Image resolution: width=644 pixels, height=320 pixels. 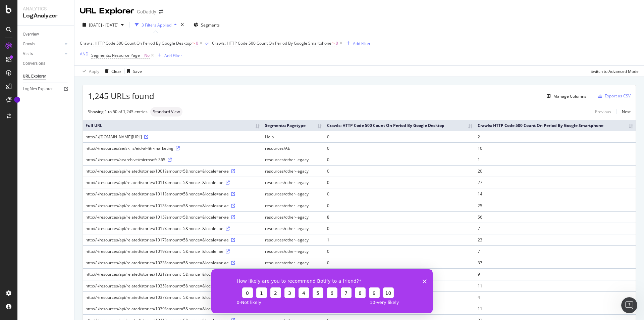 What do you see at coordinates (555, 194) in the screenshot?
I see `td: 14` at bounding box center [555, 194].